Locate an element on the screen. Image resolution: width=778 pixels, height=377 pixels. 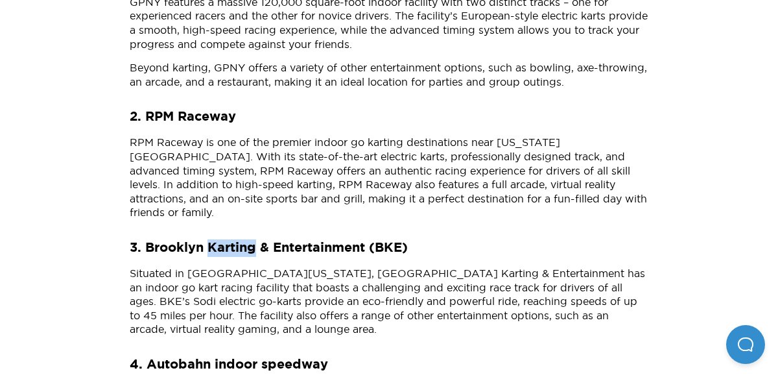
strong: 3. Brooklyn Karting & Entertainment (BKE) is located at coordinates (268, 248).